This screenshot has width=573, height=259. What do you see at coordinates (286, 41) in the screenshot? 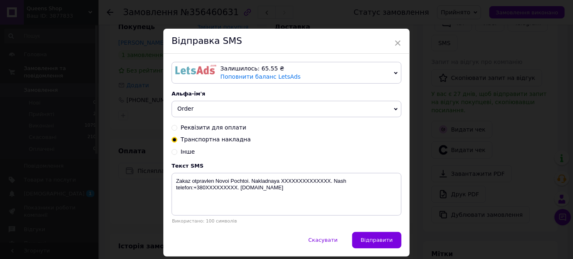
I see `div: Відправка SMS` at bounding box center [286, 41].